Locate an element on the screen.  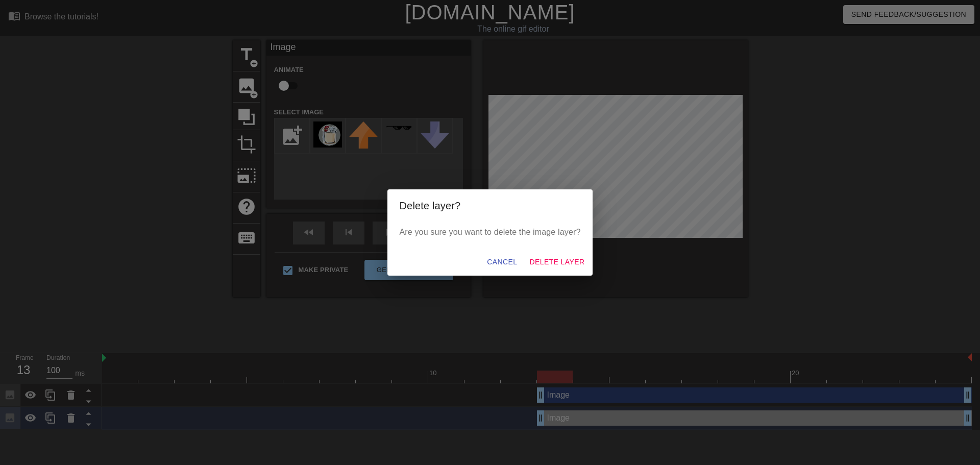
h2: Delete layer? is located at coordinates (490, 205).